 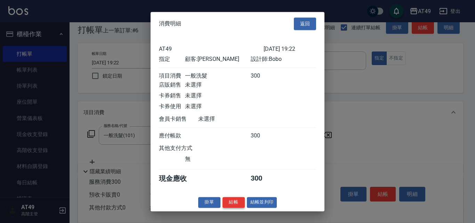 I want to click on div: 指定, so click(x=172, y=59).